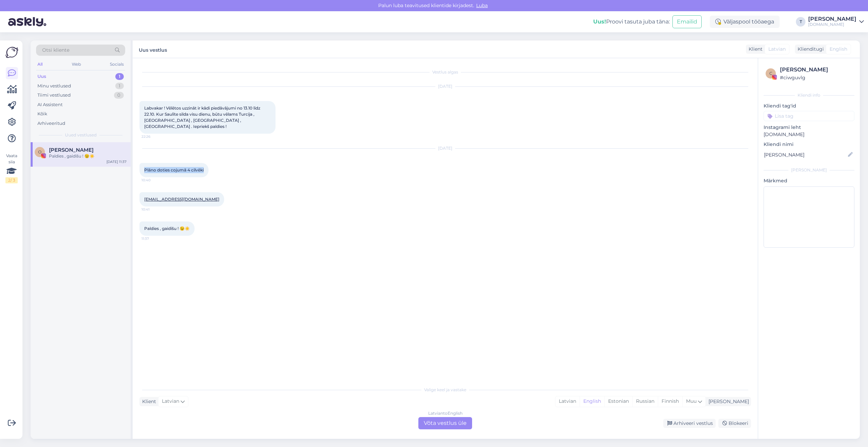  Describe the element at coordinates (11, 168) in the screenshot. I see `div: Vaata siia` at that location.